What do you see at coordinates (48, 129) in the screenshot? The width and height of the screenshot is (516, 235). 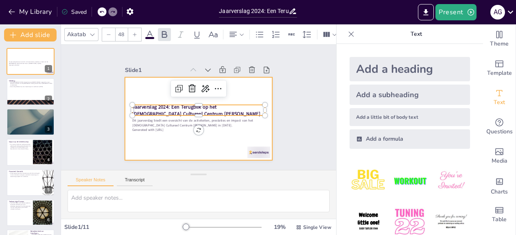 I see `div: 3` at bounding box center [48, 129].